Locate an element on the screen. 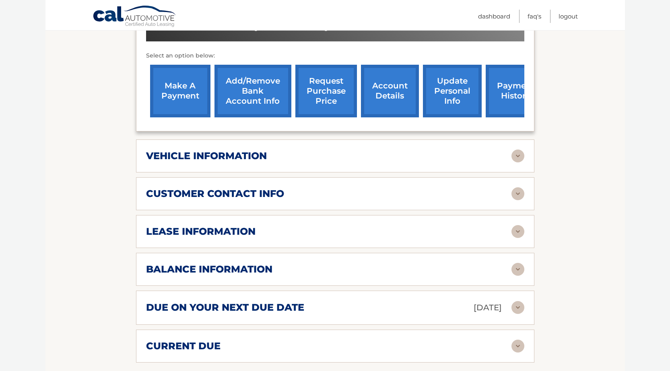 The image size is (670, 371). a: update personal info is located at coordinates (452, 91).